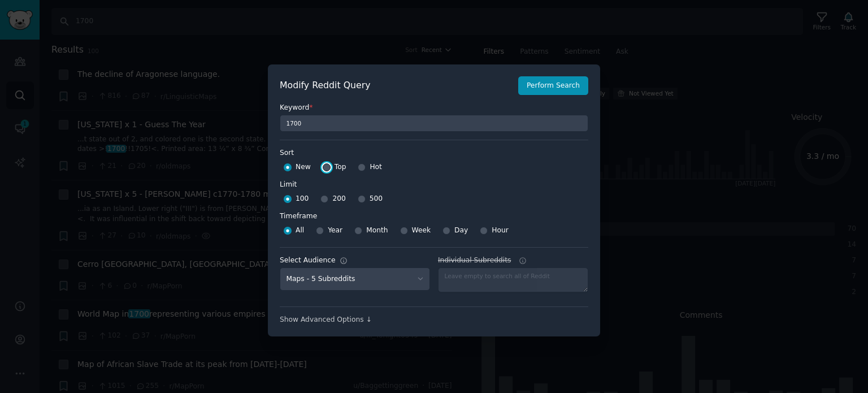 This screenshot has height=393, width=868. What do you see at coordinates (302, 199) in the screenshot?
I see `span: 100` at bounding box center [302, 199].